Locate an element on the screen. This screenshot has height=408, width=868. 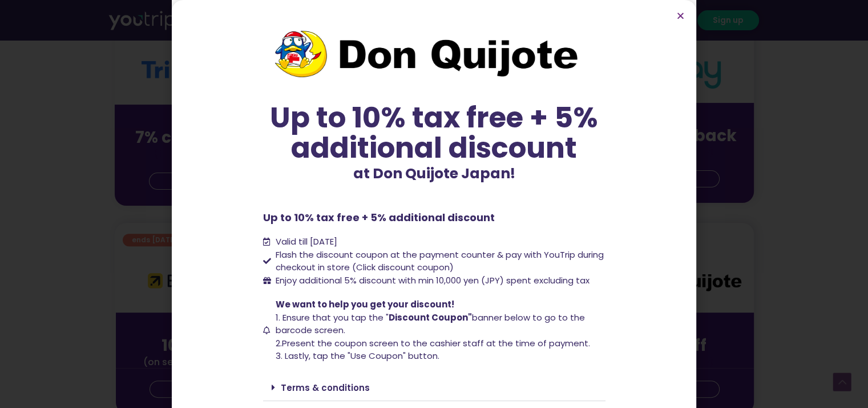
span: ap the " is located at coordinates (371, 317).